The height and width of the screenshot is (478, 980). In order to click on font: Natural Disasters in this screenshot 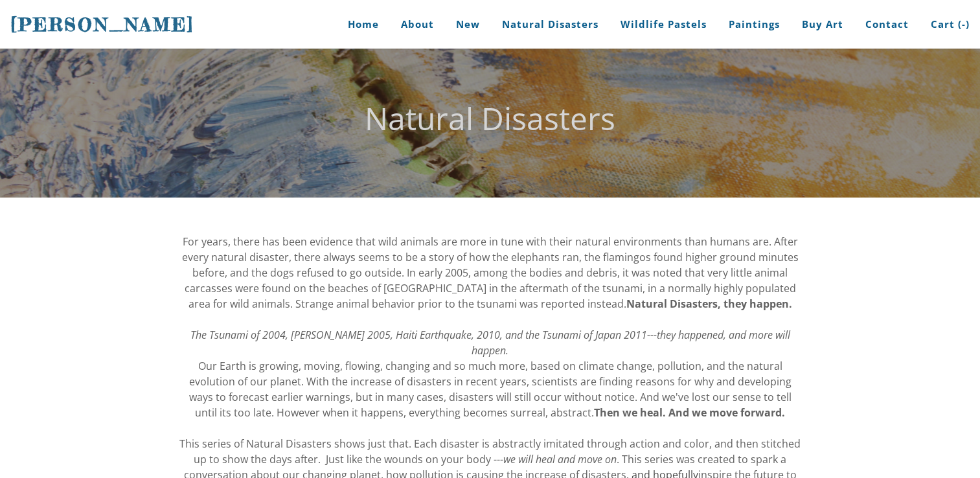, I will do `click(490, 118)`.